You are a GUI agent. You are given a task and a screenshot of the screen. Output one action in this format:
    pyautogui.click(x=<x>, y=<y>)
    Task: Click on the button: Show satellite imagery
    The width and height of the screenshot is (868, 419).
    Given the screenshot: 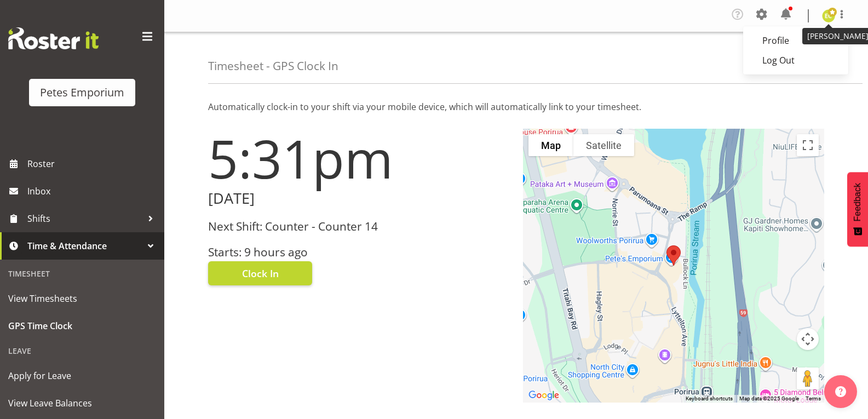 What is the action you would take?
    pyautogui.click(x=604, y=145)
    